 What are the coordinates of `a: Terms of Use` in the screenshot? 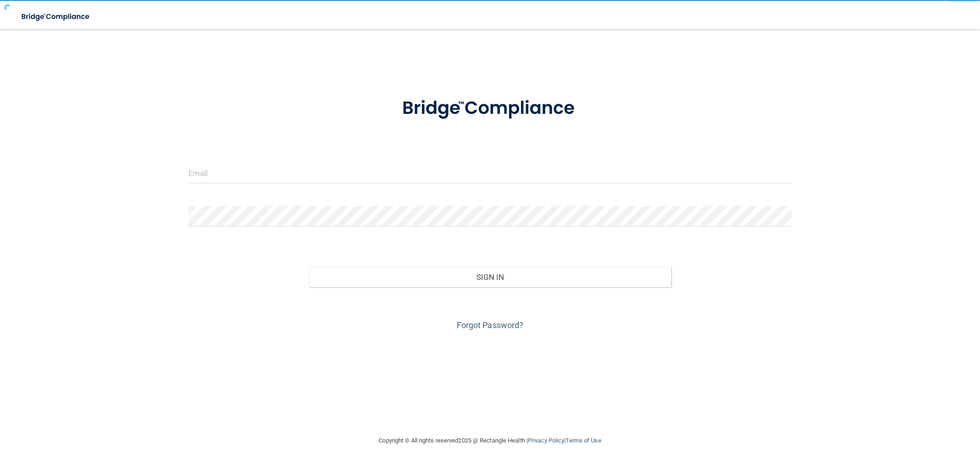 It's located at (583, 440).